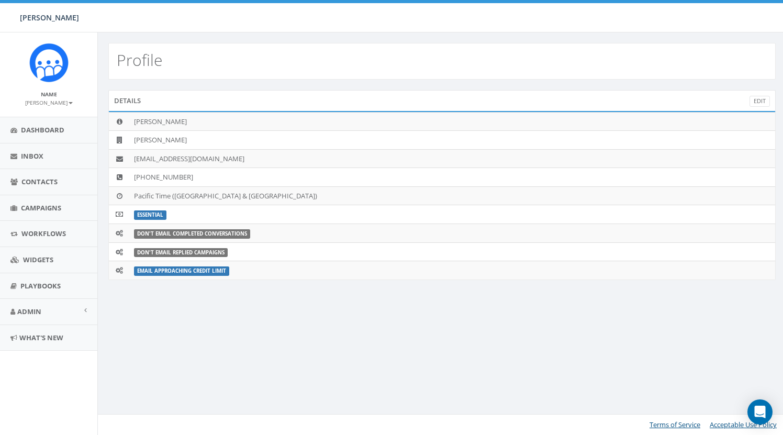  Describe the element at coordinates (760, 412) in the screenshot. I see `div: Open Intercom Messenger` at that location.